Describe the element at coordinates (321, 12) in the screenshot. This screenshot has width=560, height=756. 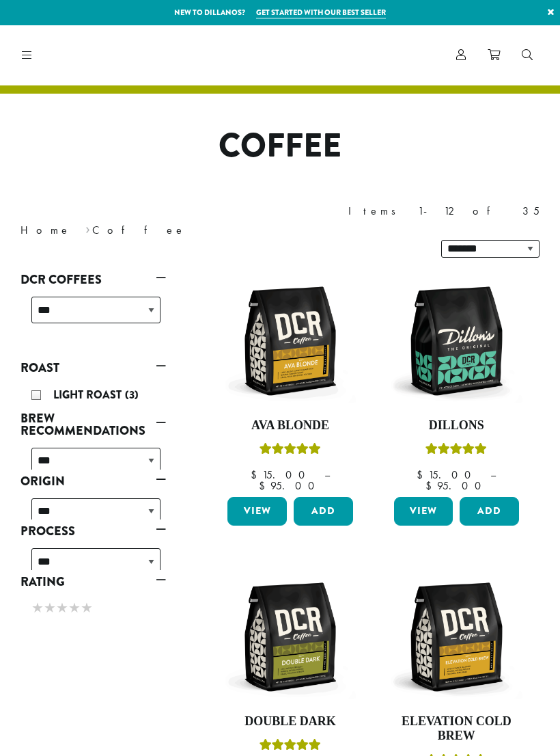
I see `a: Get started with our best seller` at that location.